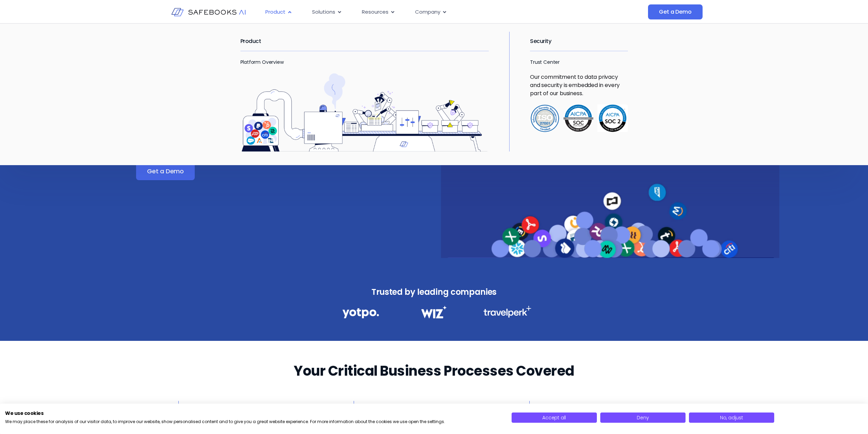 The image size is (868, 434). Describe the element at coordinates (253, 422) in the screenshot. I see `p: We may place these for analysis of our visitor data, to improve our website, show personalised co...` at that location.